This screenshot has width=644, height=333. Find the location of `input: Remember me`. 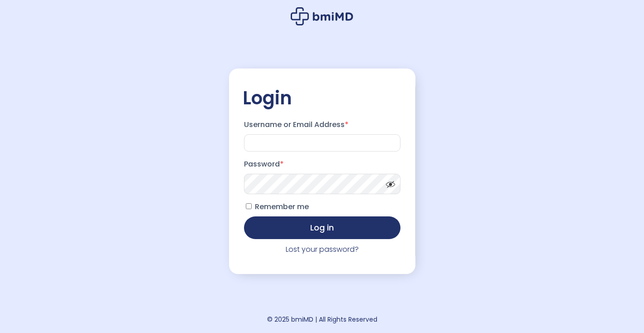

input: Remember me is located at coordinates (248, 206).